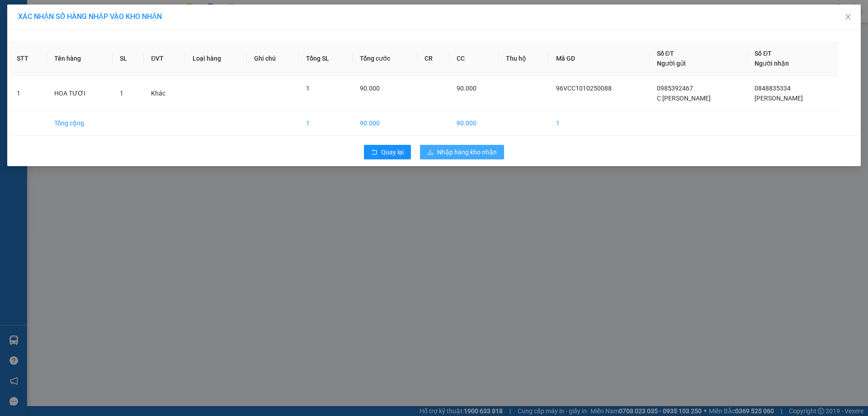  I want to click on span: close, so click(848, 17).